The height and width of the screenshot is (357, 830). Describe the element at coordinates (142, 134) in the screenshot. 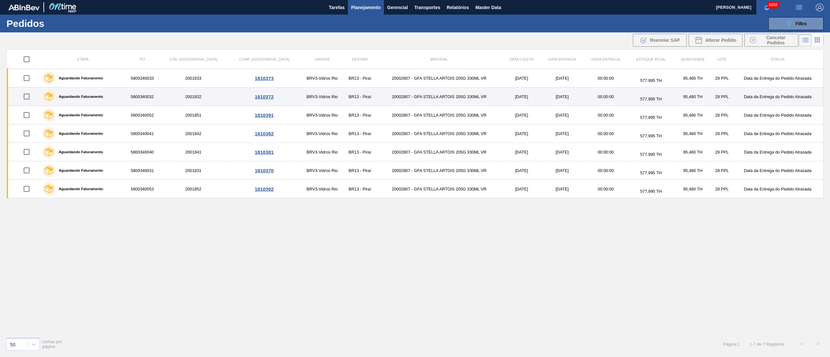

I see `td: 5800340041` at that location.